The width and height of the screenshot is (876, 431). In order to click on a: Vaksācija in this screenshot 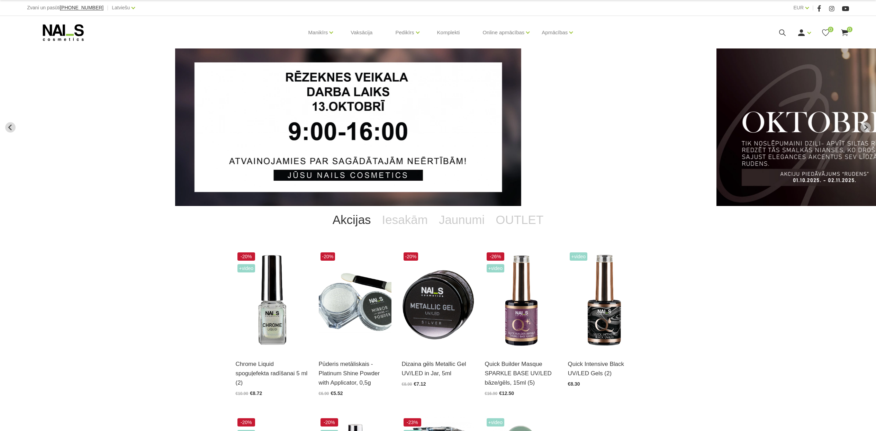, I will do `click(361, 33)`.